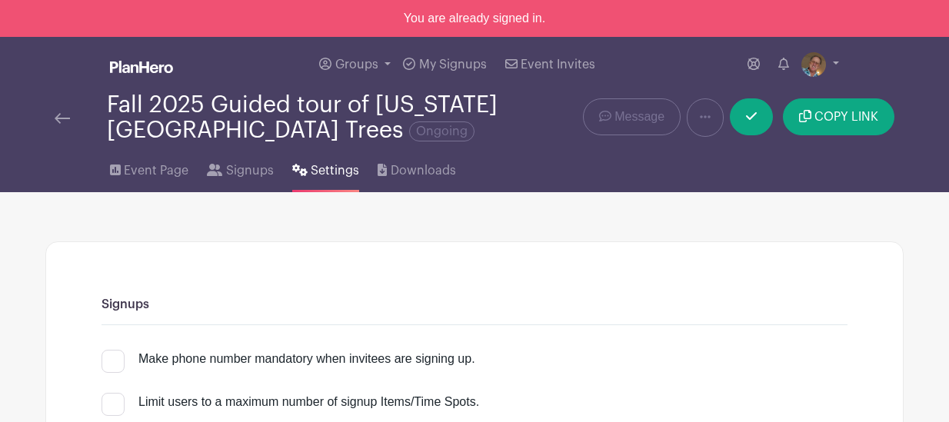 The width and height of the screenshot is (949, 422). What do you see at coordinates (639, 117) in the screenshot?
I see `span: Message` at bounding box center [639, 117].